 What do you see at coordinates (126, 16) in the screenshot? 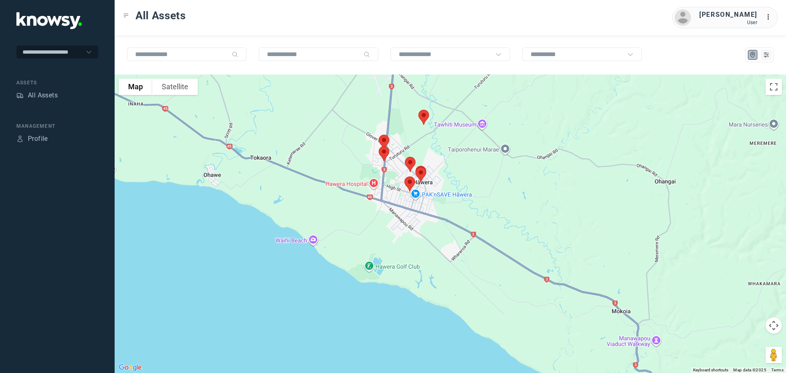
I see `div: Toggle Menu` at bounding box center [126, 16].